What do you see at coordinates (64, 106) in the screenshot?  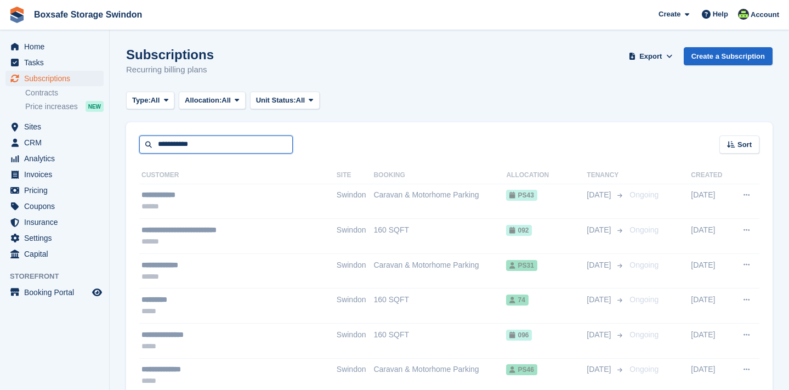 I see `a: Price increases NEW` at bounding box center [64, 106].